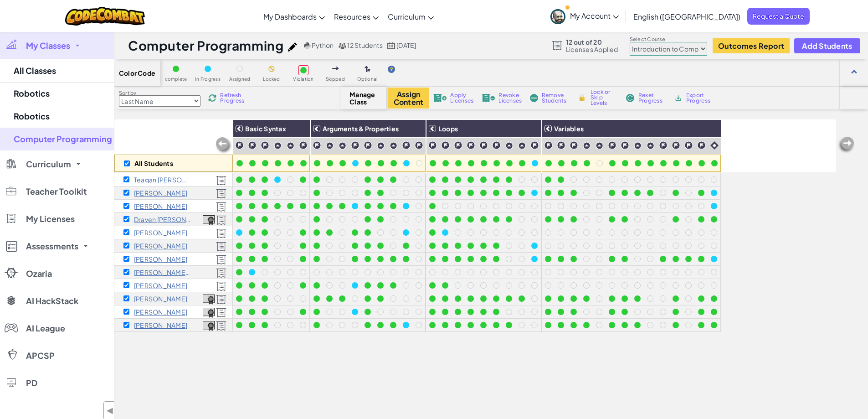 The width and height of the screenshot is (868, 419). What do you see at coordinates (342, 45) in the screenshot?
I see `img: MultipleUsers.png` at bounding box center [342, 45].